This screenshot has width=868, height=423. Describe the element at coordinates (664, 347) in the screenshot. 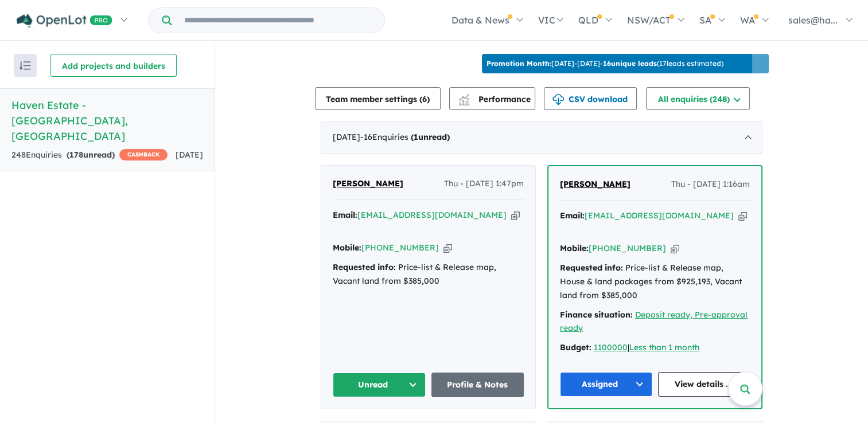

I see `u: Less than 1 month` at that location.